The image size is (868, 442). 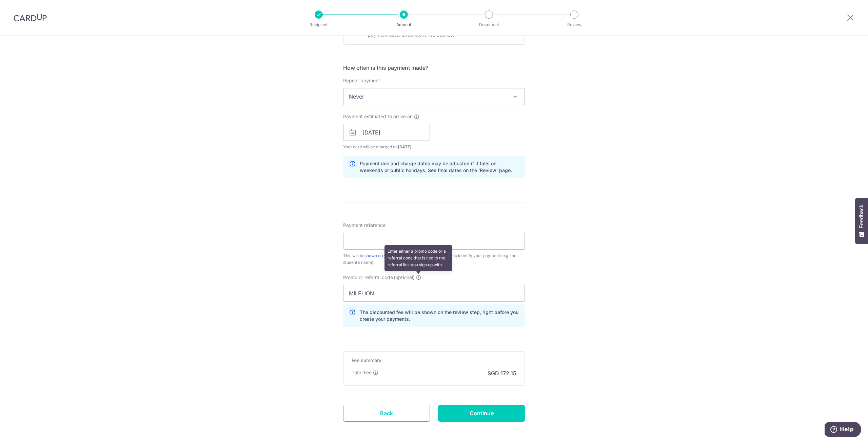 I want to click on button: Feedback - Show survey, so click(x=862, y=221).